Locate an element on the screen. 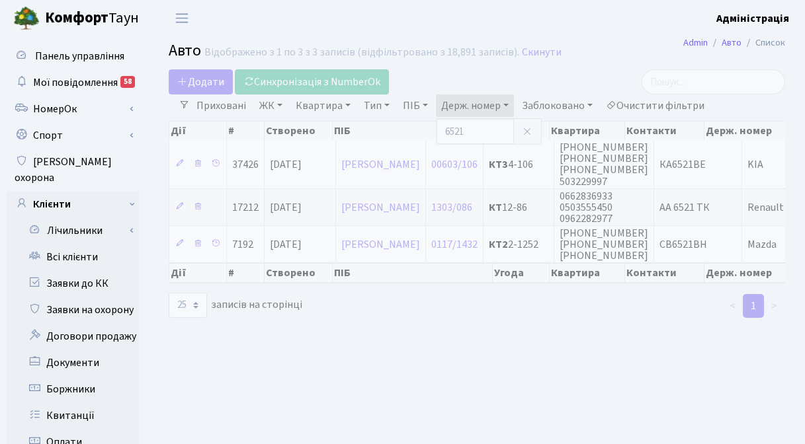 The width and height of the screenshot is (805, 444). b: КТ3 is located at coordinates (498, 165).